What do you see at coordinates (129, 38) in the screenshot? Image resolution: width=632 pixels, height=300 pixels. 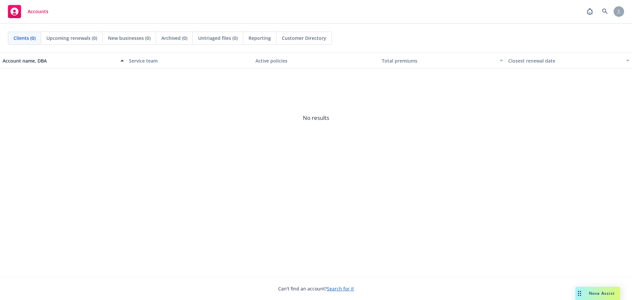 I see `span: New businesses (0)` at bounding box center [129, 38].